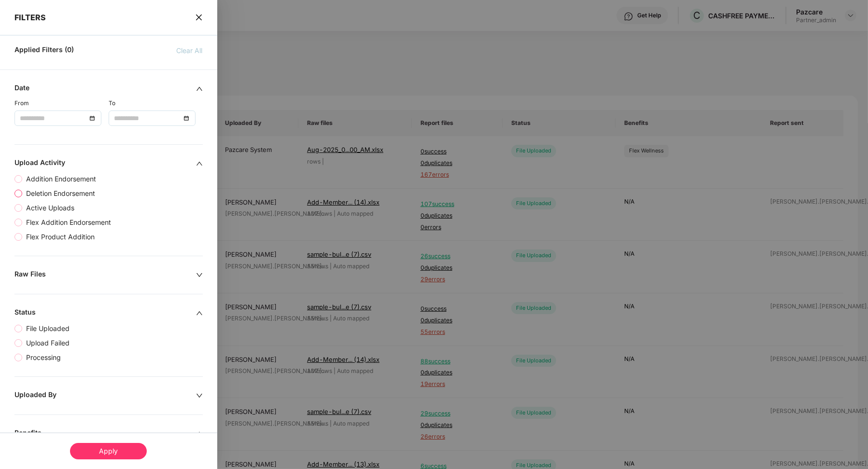 The image size is (868, 469). I want to click on span: Active Uploads, so click(50, 208).